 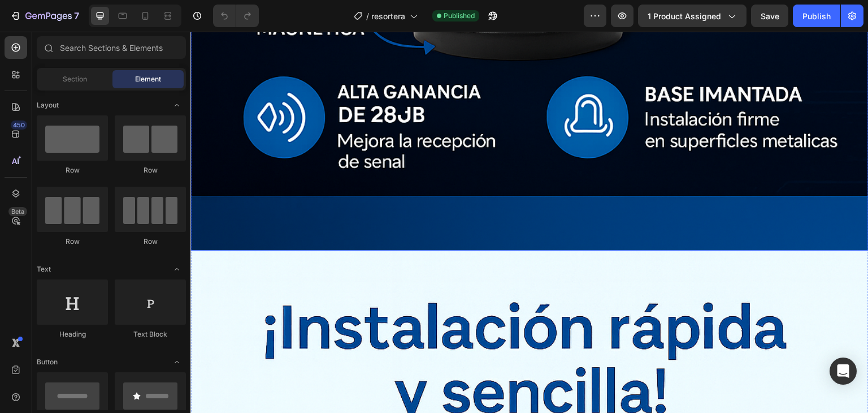 I want to click on span: Section, so click(x=75, y=79).